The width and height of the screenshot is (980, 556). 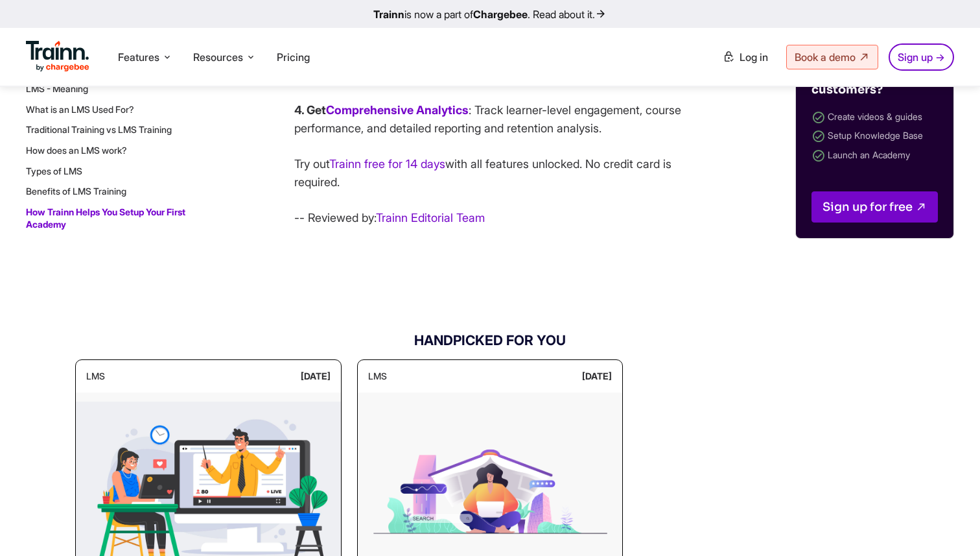 What do you see at coordinates (80, 109) in the screenshot?
I see `a: What is an LMS Used For?` at bounding box center [80, 109].